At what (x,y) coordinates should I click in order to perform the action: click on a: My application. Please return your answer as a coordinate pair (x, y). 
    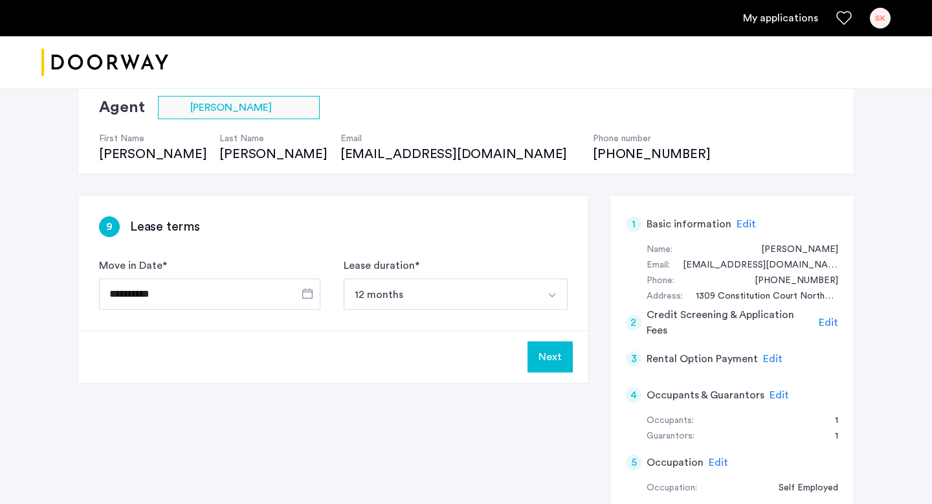
    Looking at the image, I should click on (781, 18).